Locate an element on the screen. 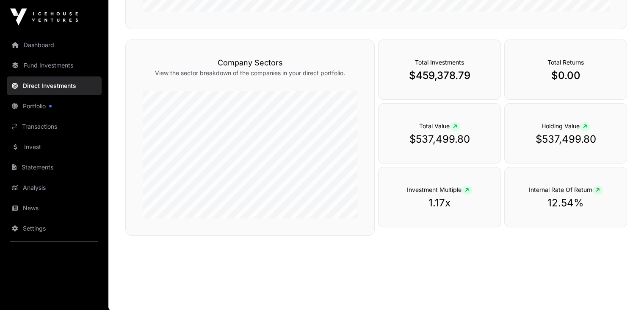 Image resolution: width=644 pixels, height=310 pixels. a: Statements is located at coordinates (55, 167).